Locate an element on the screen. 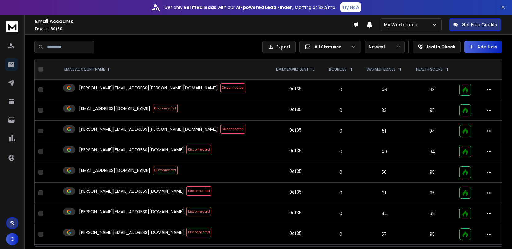  p: Get only with our starting at $22/mo is located at coordinates (250, 7).